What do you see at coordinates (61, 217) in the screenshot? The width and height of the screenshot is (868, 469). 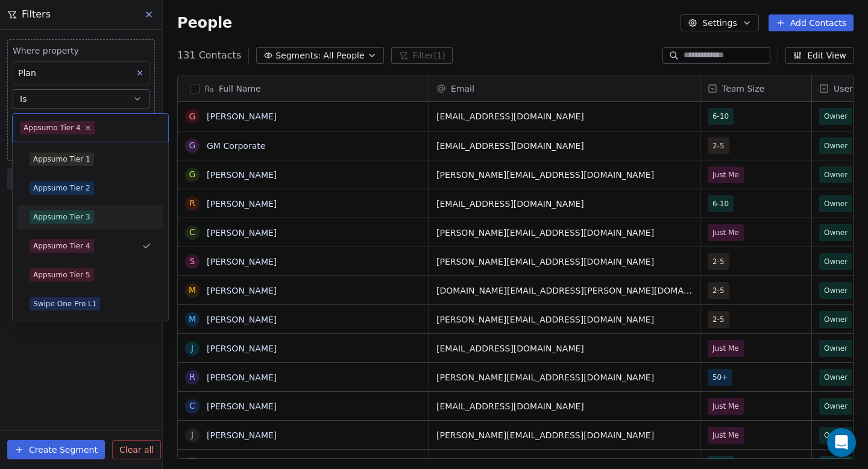 I see `div: Appsumo Tier 3` at bounding box center [61, 217].